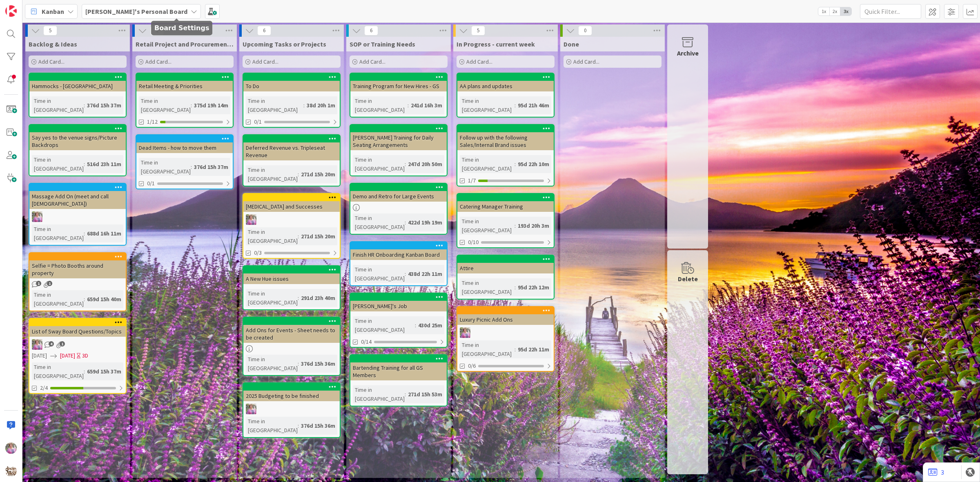 The width and height of the screenshot is (980, 482). I want to click on span: 2x, so click(835, 12).